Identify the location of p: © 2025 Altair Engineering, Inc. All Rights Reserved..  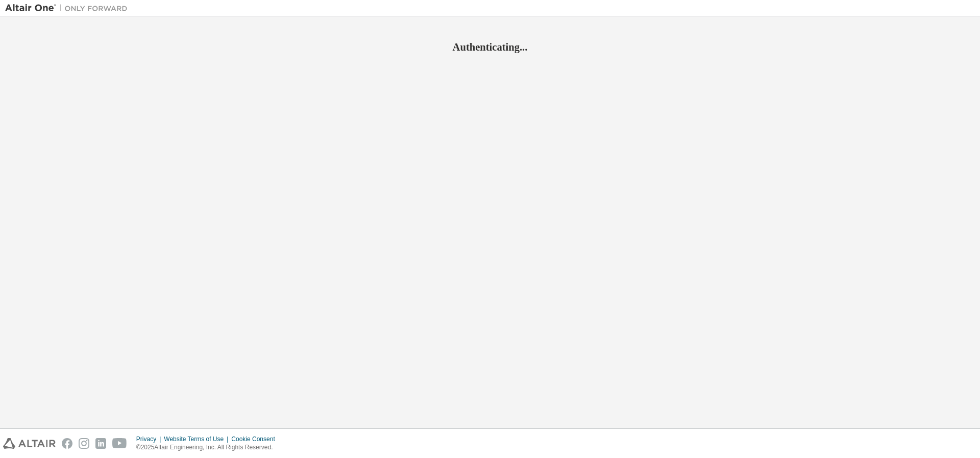
(209, 447).